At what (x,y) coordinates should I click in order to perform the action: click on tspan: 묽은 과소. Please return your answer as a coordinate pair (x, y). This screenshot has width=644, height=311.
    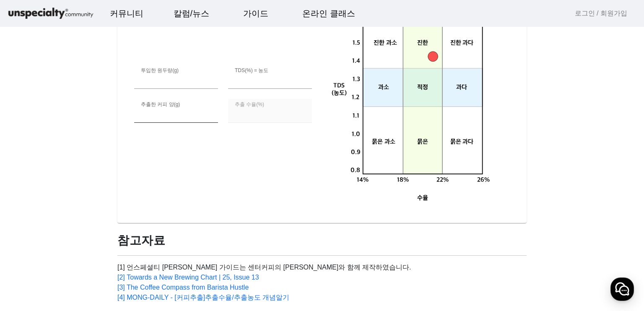
    Looking at the image, I should click on (384, 141).